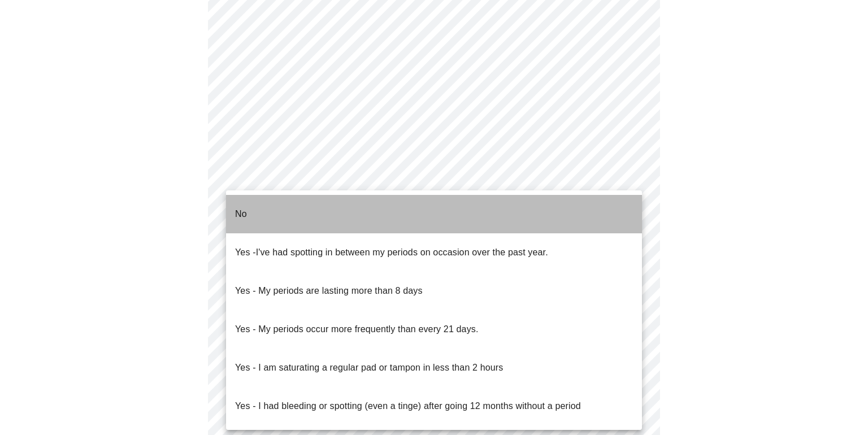 This screenshot has height=435, width=868. I want to click on p: Yes -, so click(392, 253).